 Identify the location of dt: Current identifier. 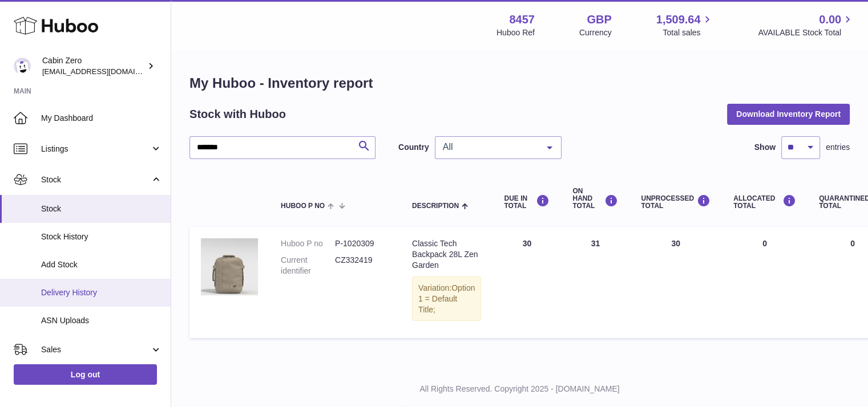
(307, 266).